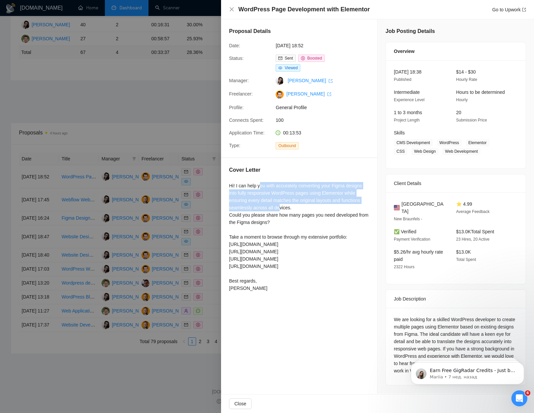 The image size is (534, 413). I want to click on span: $13.0K, so click(464, 252).